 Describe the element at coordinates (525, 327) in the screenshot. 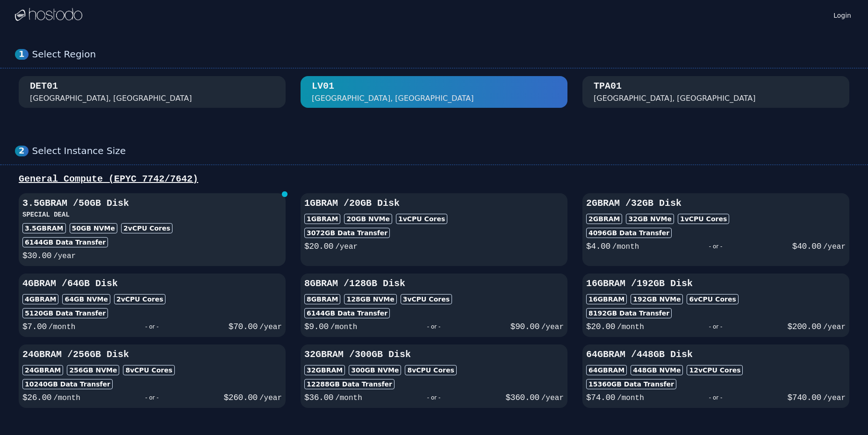

I see `span: $ 90.00` at that location.